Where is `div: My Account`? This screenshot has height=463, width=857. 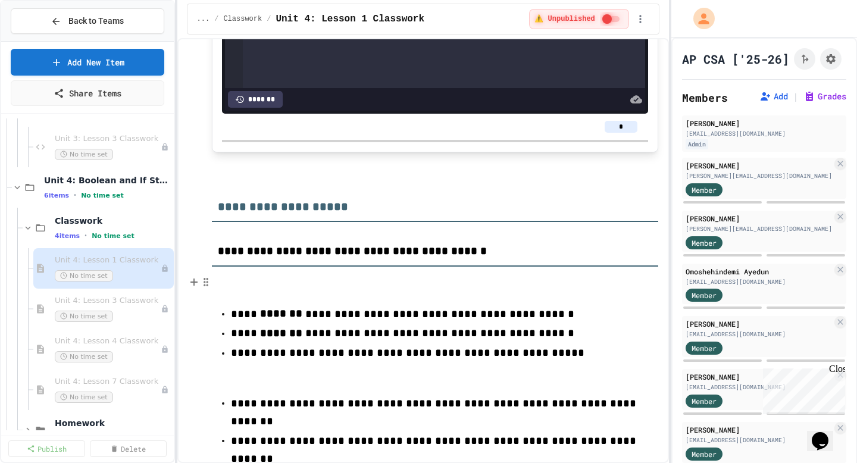 div: My Account is located at coordinates (699, 18).